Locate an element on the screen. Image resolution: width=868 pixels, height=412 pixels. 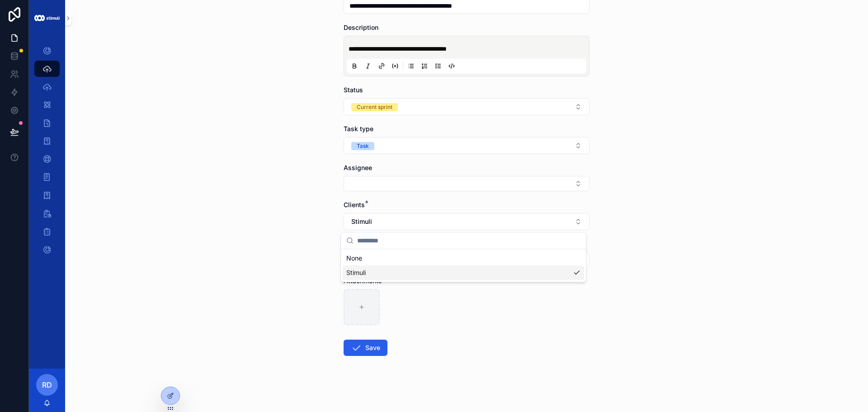
img: App logo is located at coordinates (47, 17).